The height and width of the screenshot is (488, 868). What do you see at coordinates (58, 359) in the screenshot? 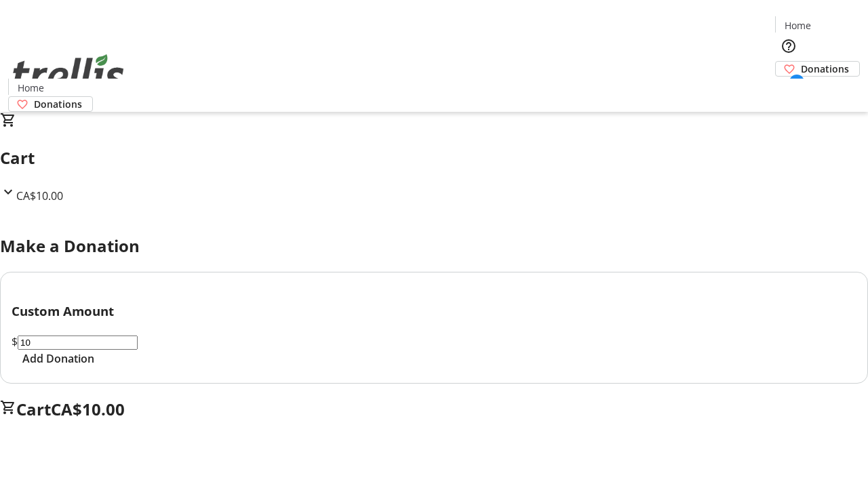
I see `button: Add Donation` at bounding box center [58, 359].